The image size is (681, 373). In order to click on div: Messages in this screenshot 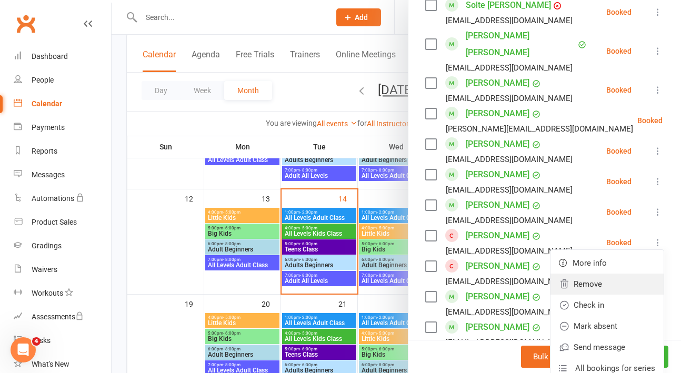, I will do `click(48, 175)`.